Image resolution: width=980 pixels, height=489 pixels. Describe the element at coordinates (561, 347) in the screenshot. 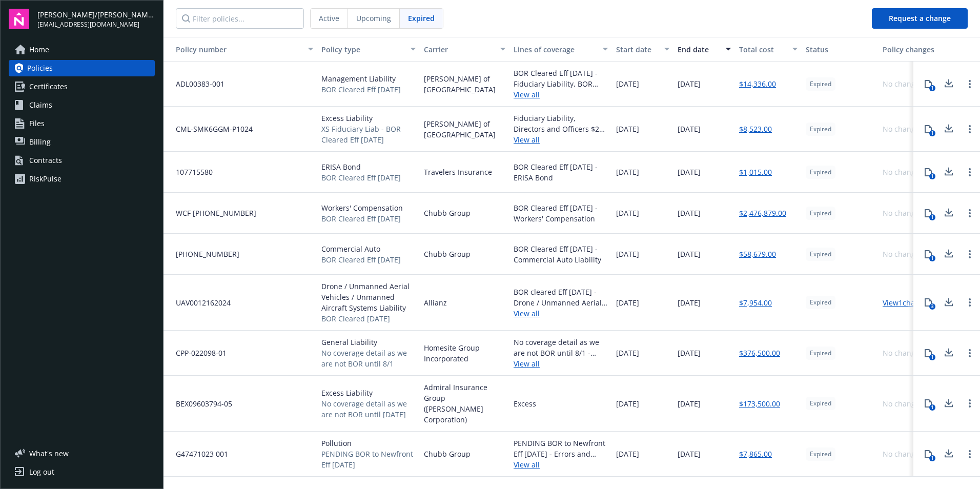

I see `div: No coverage detail as we are not BOR until 8/1 - General Liability` at that location.